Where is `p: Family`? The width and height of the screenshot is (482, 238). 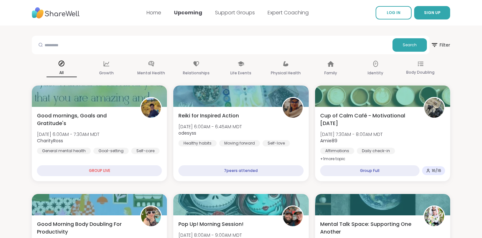 p: Family is located at coordinates (330, 73).